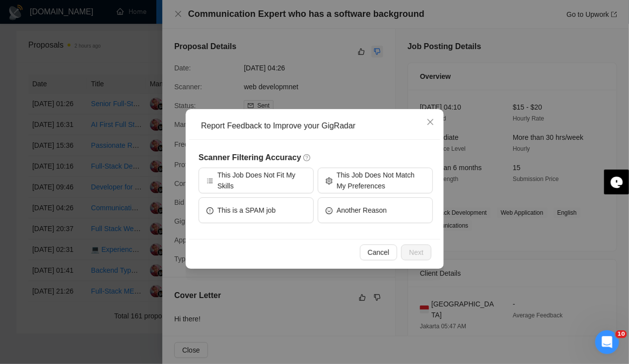 This screenshot has width=629, height=364. Describe the element at coordinates (430, 122) in the screenshot. I see `button: Close` at that location.